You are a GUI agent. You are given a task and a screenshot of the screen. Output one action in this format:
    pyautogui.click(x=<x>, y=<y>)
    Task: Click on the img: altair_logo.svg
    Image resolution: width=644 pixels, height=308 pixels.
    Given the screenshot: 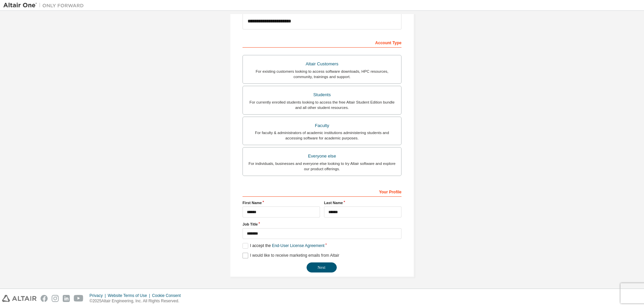 What is the action you would take?
    pyautogui.click(x=19, y=298)
    